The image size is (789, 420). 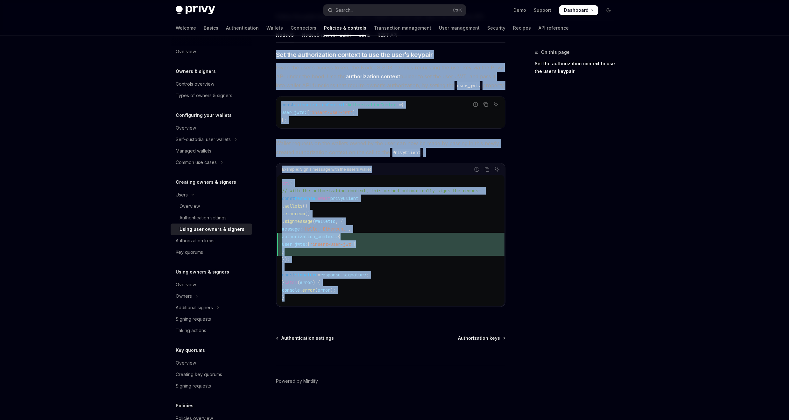 I want to click on code: user_jwts, so click(x=469, y=86).